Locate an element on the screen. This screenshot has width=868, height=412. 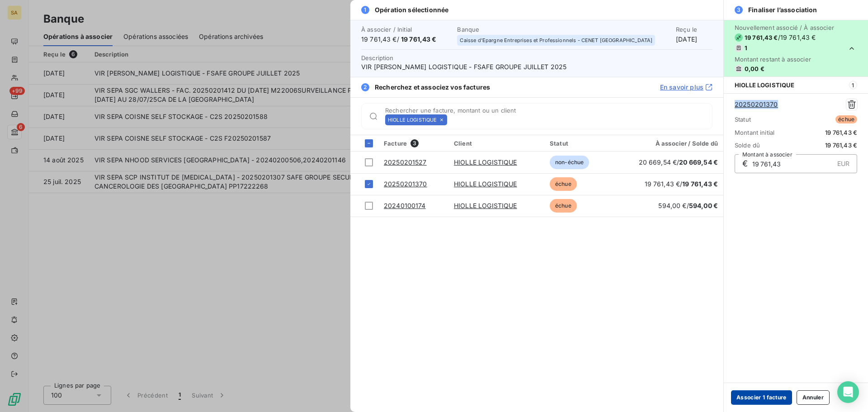
span: 2 is located at coordinates (366, 87).